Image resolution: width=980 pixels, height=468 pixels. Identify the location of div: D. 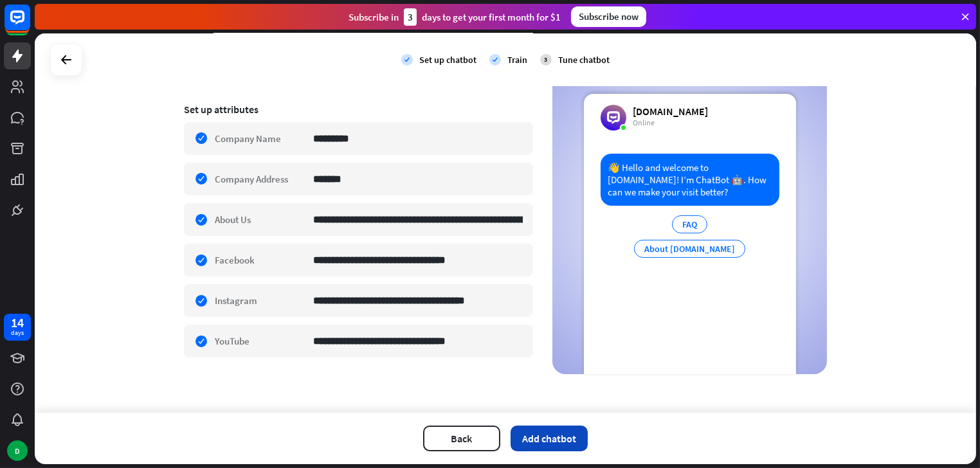
(17, 450).